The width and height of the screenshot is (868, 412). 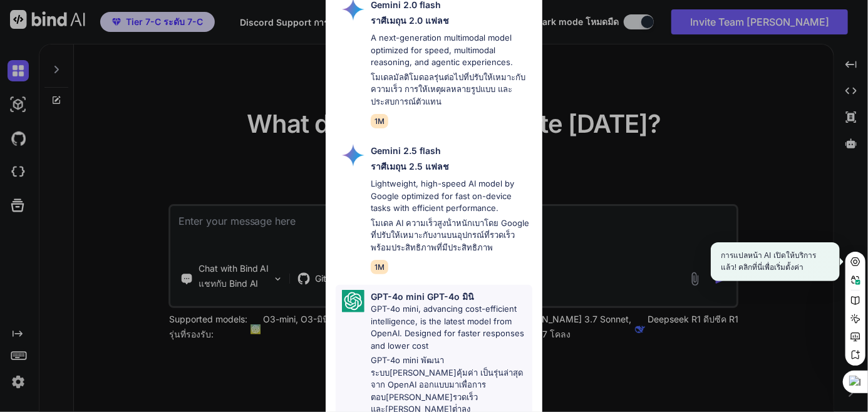 I want to click on sider-trans-text: โมเดล AI ความเร็วสูงน้ําหนักเบาโดย Google ที่ปรับให้เหมาะกับงานบนอุปกรณ์ที่รวดเร็วพร้อมประสิทธิภา..., so click(x=450, y=235).